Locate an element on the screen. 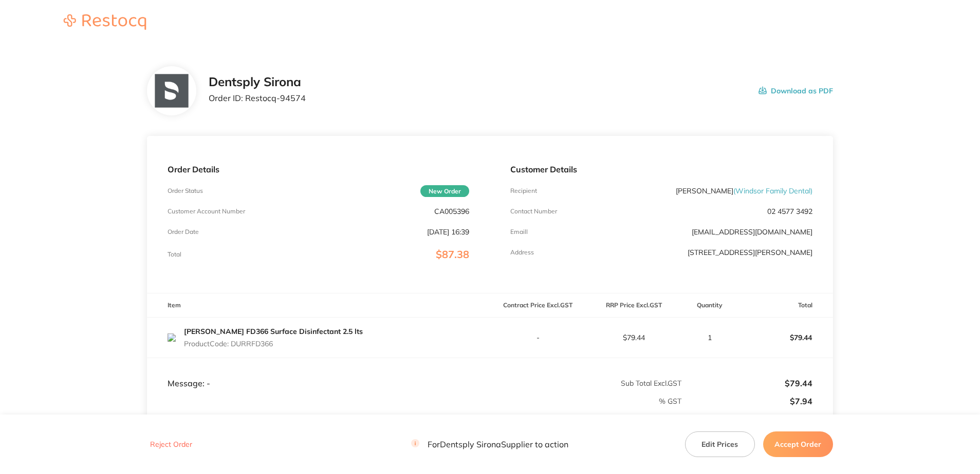  button: Reject Order is located at coordinates (171, 445).